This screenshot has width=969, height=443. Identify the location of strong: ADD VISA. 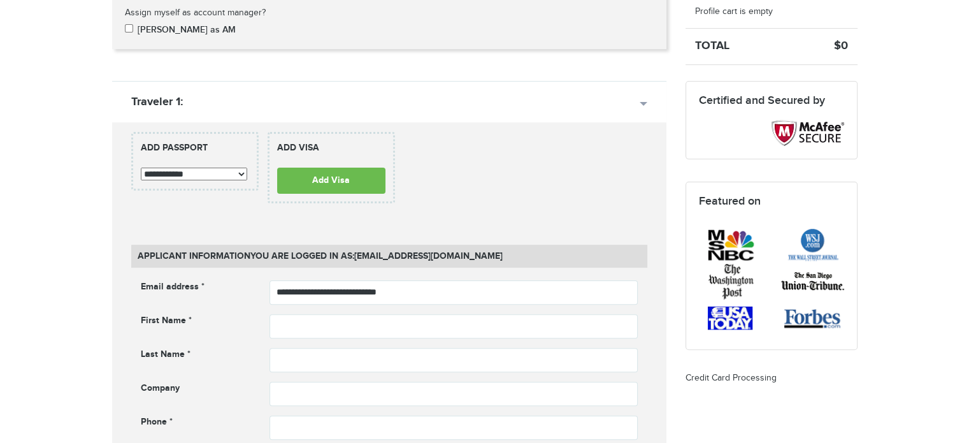
(331, 153).